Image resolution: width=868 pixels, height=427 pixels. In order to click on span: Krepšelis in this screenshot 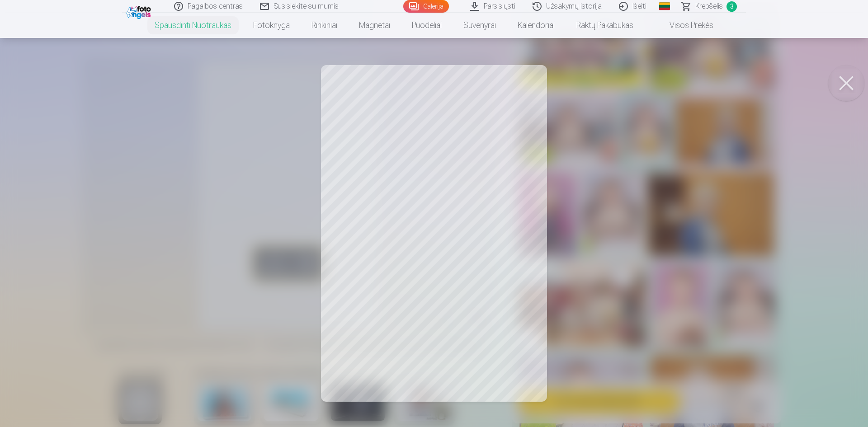, I will do `click(709, 6)`.